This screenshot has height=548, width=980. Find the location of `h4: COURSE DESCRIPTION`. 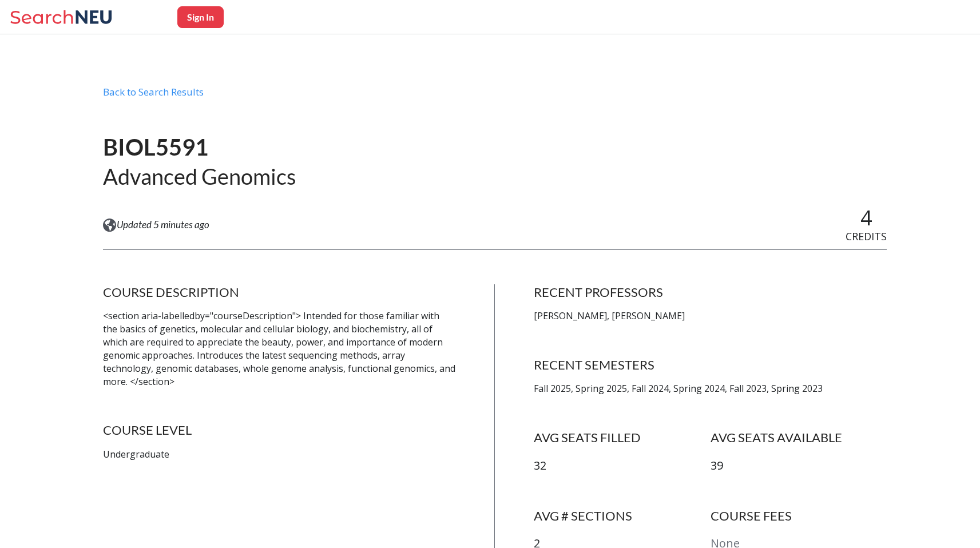

h4: COURSE DESCRIPTION is located at coordinates (279, 292).